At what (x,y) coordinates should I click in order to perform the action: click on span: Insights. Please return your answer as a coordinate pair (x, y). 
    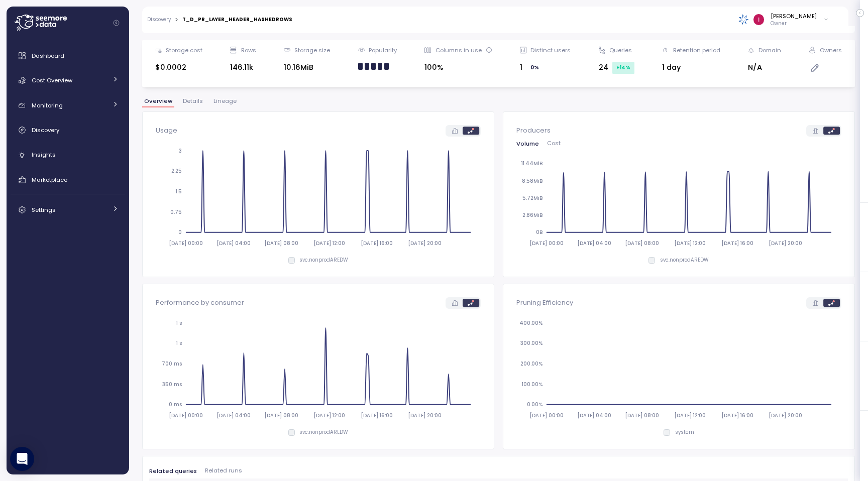
    Looking at the image, I should click on (44, 155).